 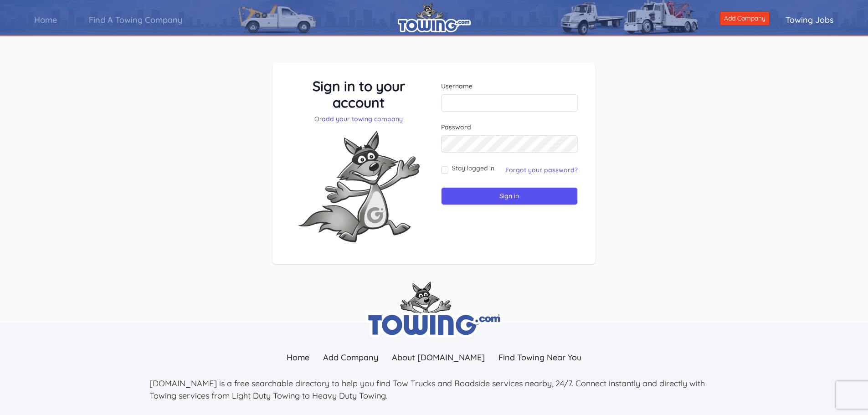 What do you see at coordinates (135, 20) in the screenshot?
I see `a: Find A Towing Company` at bounding box center [135, 20].